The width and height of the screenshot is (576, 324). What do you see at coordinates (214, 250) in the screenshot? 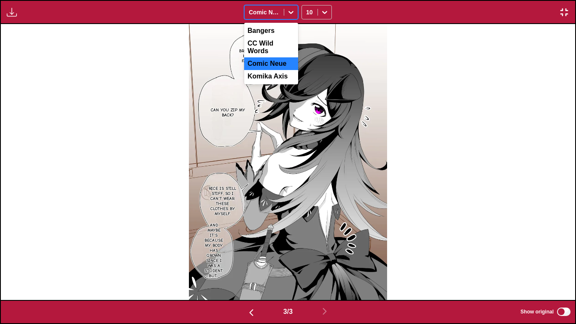
I see `p: And maybe it's because my body has grown since I was a student, but...` at bounding box center [214, 250].